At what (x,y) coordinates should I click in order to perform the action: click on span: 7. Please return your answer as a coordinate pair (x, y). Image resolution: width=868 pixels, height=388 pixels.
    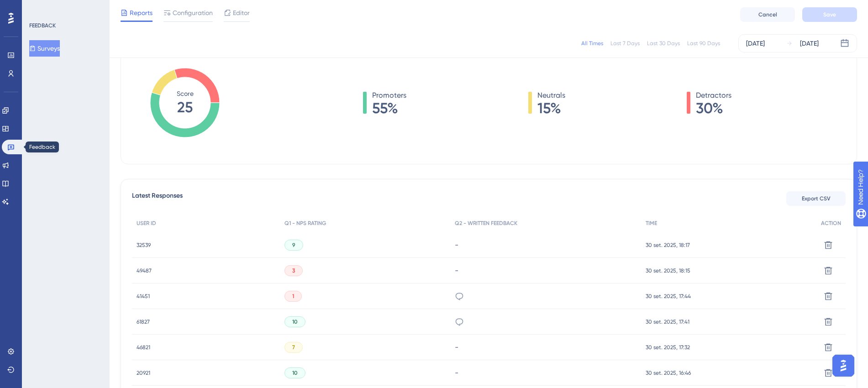
    Looking at the image, I should click on (294, 348).